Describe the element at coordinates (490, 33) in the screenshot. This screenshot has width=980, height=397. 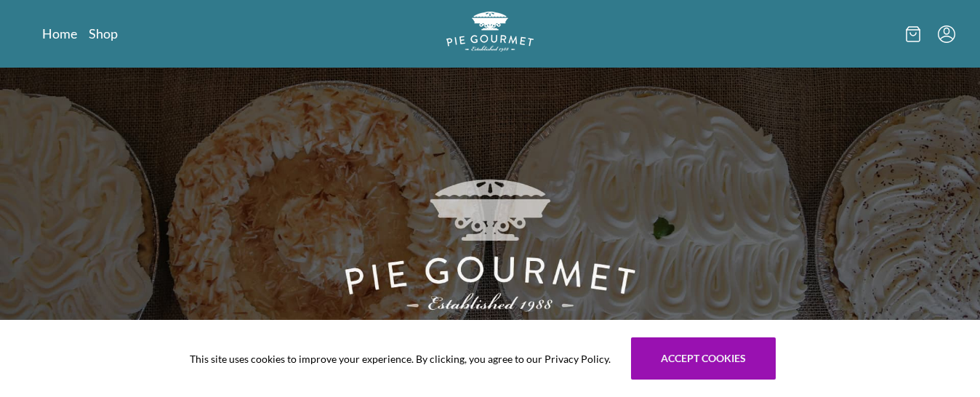
I see `a: Logo` at that location.